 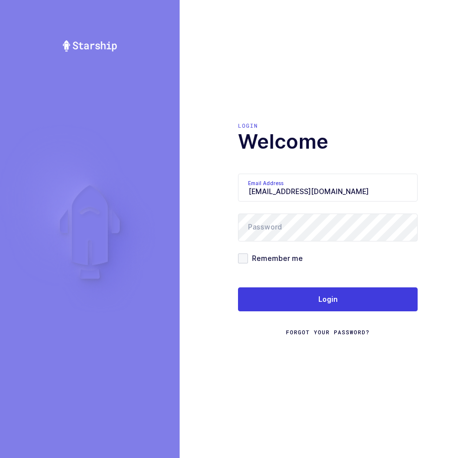 What do you see at coordinates (328, 142) in the screenshot?
I see `h1: Welcome` at bounding box center [328, 142].